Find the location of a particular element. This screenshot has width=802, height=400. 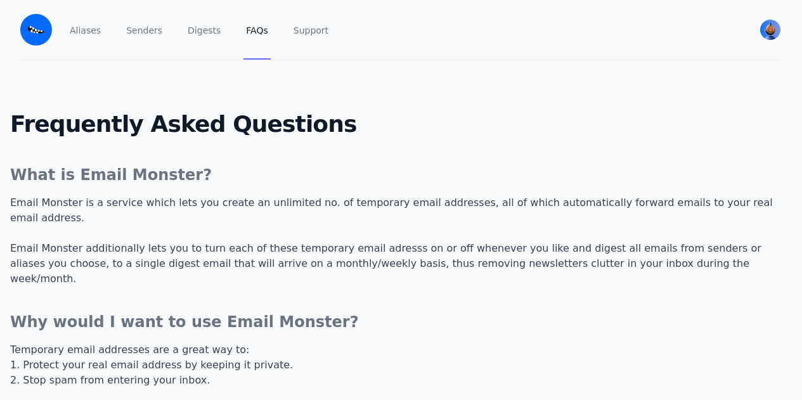

button: User menu is located at coordinates (771, 30).